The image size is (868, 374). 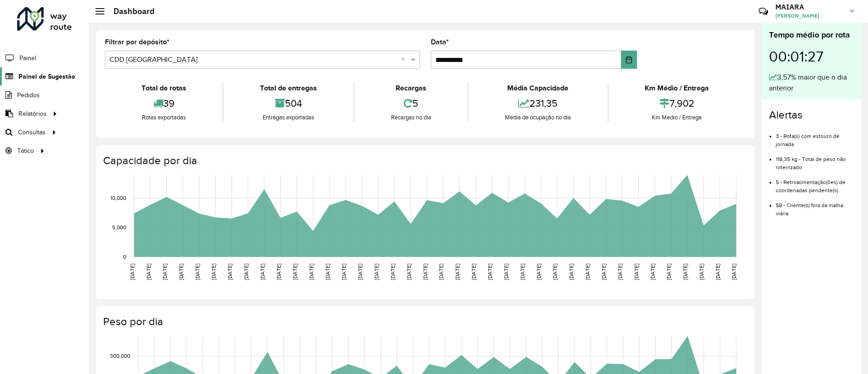 I want to click on span: Painel, so click(x=28, y=58).